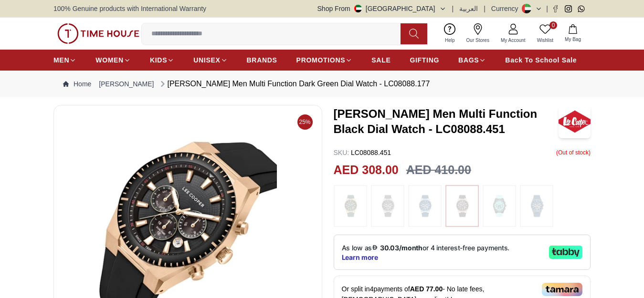 The width and height of the screenshot is (644, 298). What do you see at coordinates (541, 60) in the screenshot?
I see `a: Back To School Sale` at bounding box center [541, 60].